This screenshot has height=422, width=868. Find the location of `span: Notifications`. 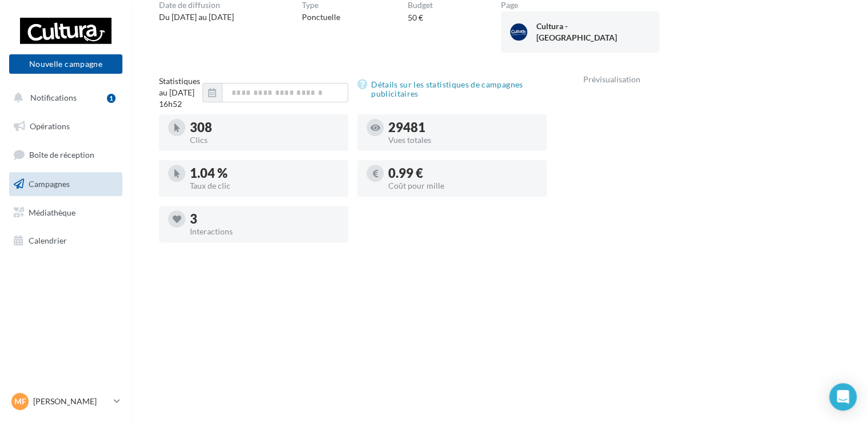

span: Notifications is located at coordinates (53, 97).